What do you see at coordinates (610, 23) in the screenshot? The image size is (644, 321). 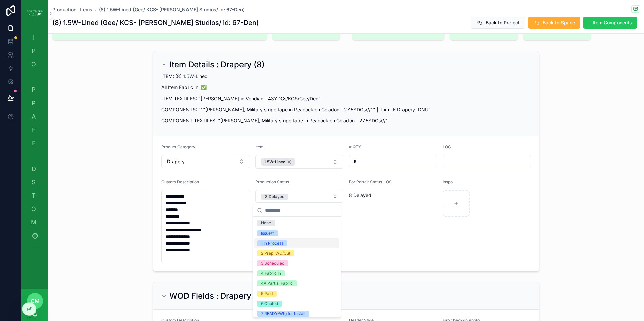 I see `span: + Item Components` at bounding box center [610, 23].